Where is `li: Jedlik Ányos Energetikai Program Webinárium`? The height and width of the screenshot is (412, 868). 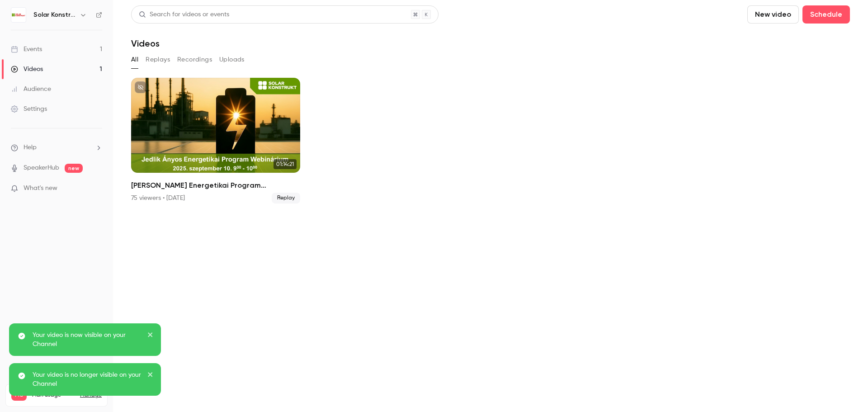 li: Jedlik Ányos Energetikai Program Webinárium is located at coordinates (216, 141).